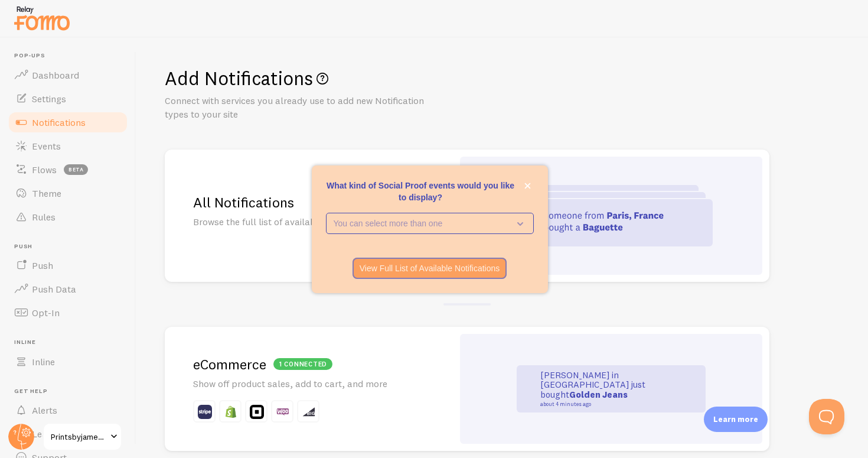 The image size is (868, 458). What do you see at coordinates (59, 122) in the screenshot?
I see `span: Notifications` at bounding box center [59, 122].